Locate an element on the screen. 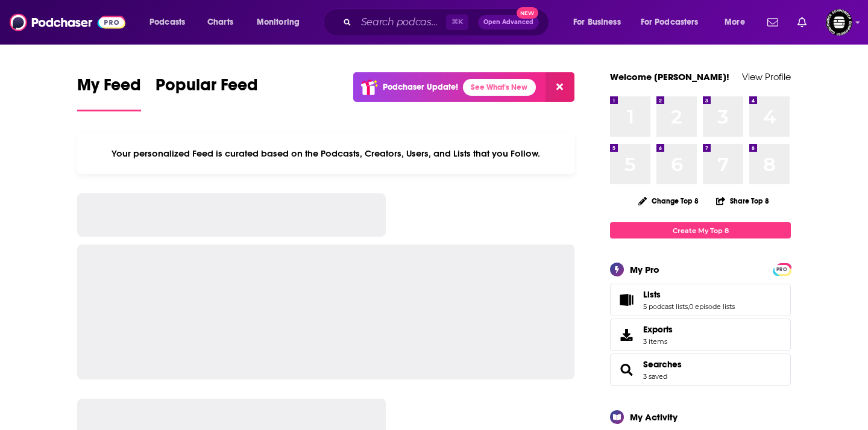 The height and width of the screenshot is (430, 868). div: Your personalized Feed is curated based on the Podcasts, Creators, Users, and Lists that you Follow. is located at coordinates (326, 154).